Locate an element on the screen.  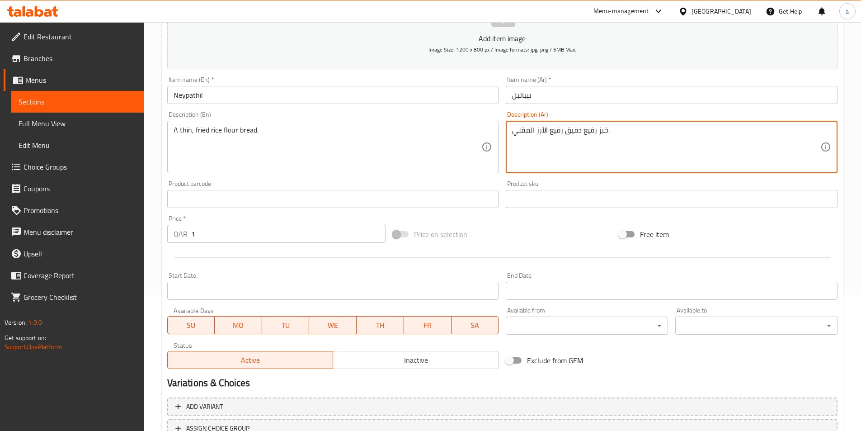
input: Please enter price is located at coordinates (288, 234).